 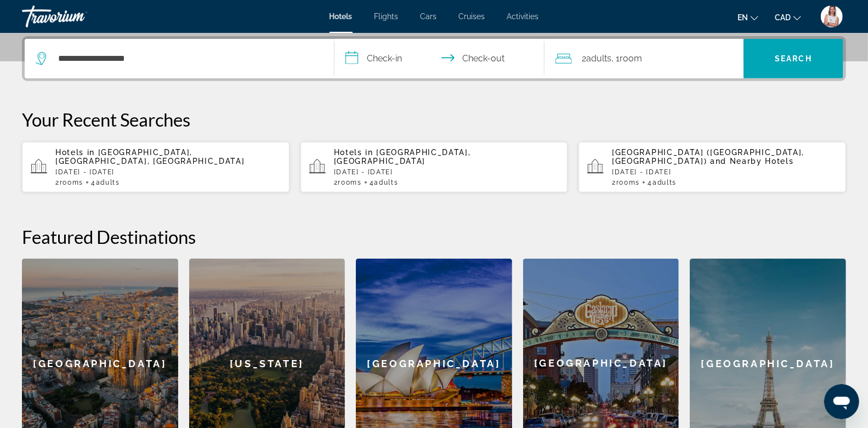 I want to click on span: Cruises, so click(x=472, y=17).